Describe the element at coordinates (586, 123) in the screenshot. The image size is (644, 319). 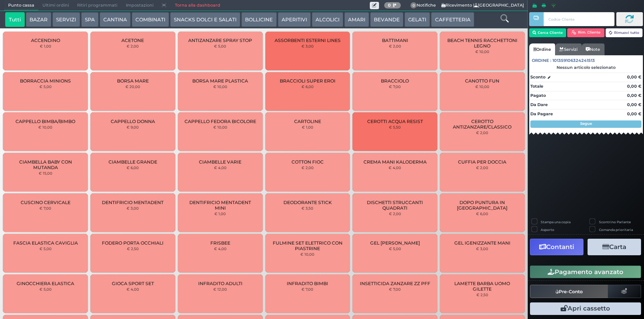
I see `strong: Segue` at that location.